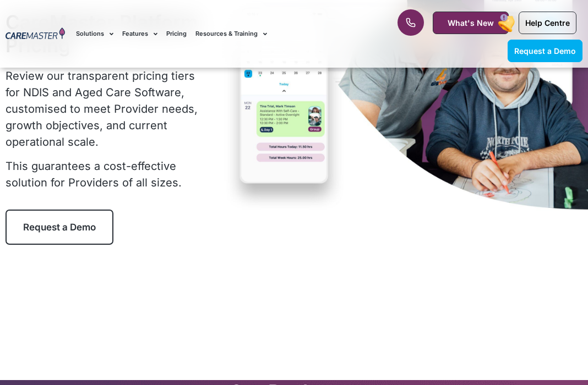  Describe the element at coordinates (548, 23) in the screenshot. I see `a: Help Centre` at that location.